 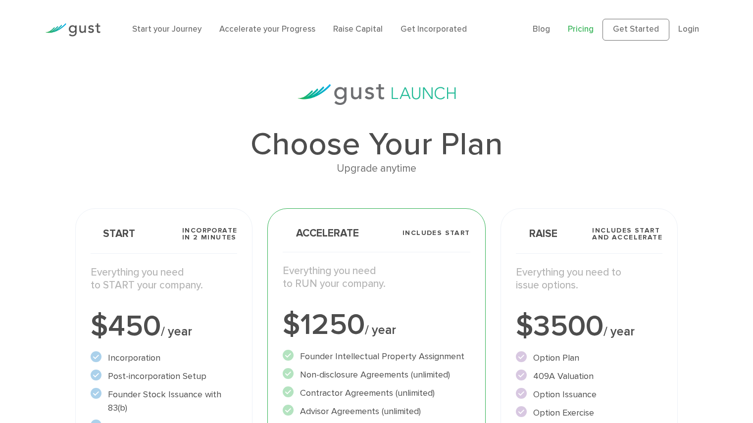 I want to click on div: $3500, so click(x=589, y=327).